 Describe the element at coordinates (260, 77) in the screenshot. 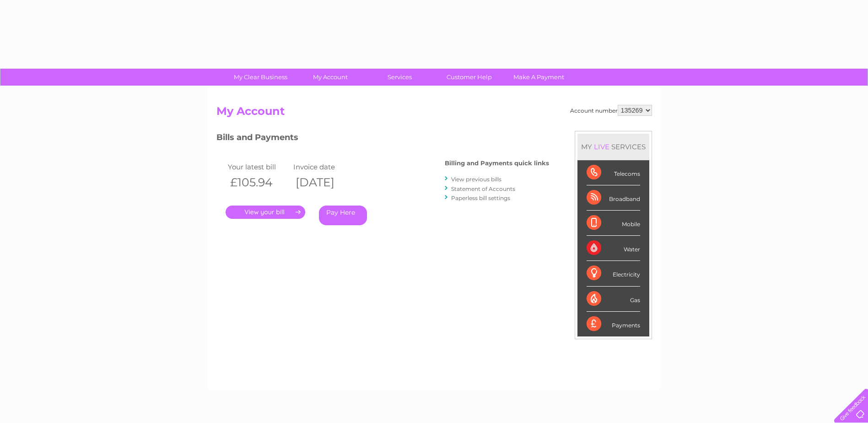

I see `a: My Clear Business` at that location.